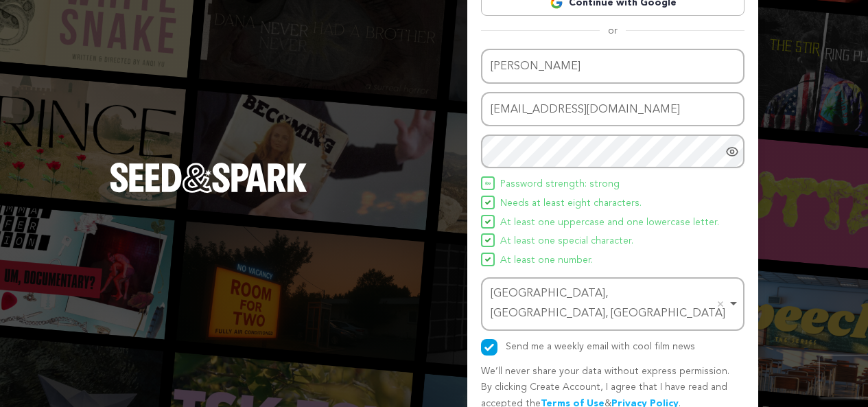 The image size is (868, 407). What do you see at coordinates (560, 185) in the screenshot?
I see `span: Password strength: strong` at bounding box center [560, 185].